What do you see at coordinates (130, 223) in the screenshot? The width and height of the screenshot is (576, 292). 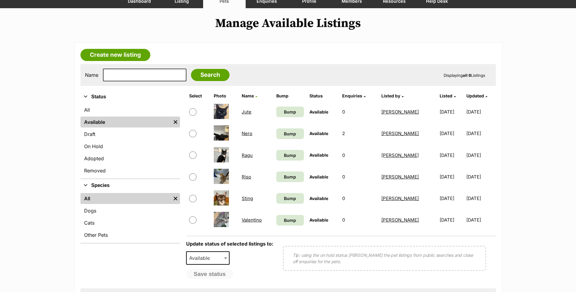 I see `a: Cats` at bounding box center [130, 223].